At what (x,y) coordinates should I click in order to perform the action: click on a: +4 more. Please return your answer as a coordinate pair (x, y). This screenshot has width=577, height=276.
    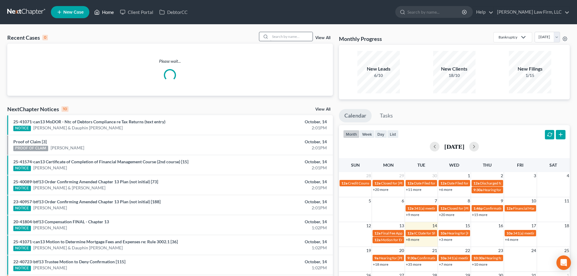
    Looking at the image, I should click on (512, 239).